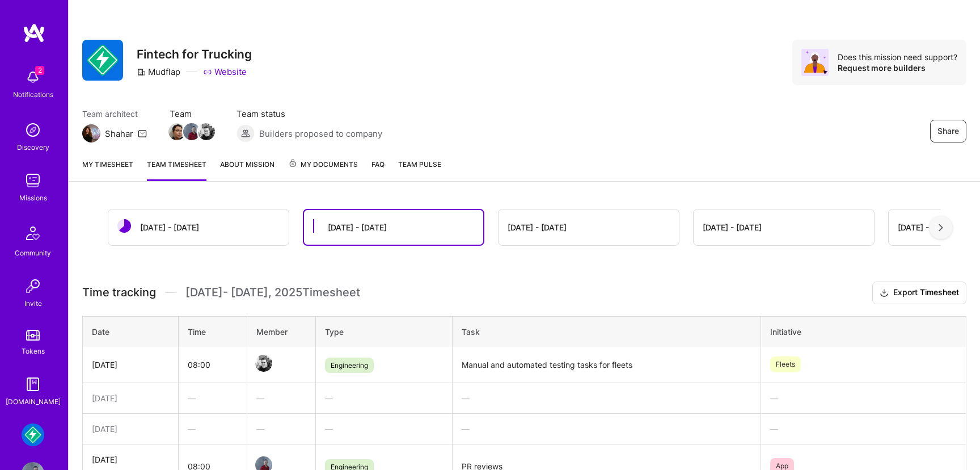 The image size is (980, 470). Describe the element at coordinates (949, 131) in the screenshot. I see `button: Share` at that location.